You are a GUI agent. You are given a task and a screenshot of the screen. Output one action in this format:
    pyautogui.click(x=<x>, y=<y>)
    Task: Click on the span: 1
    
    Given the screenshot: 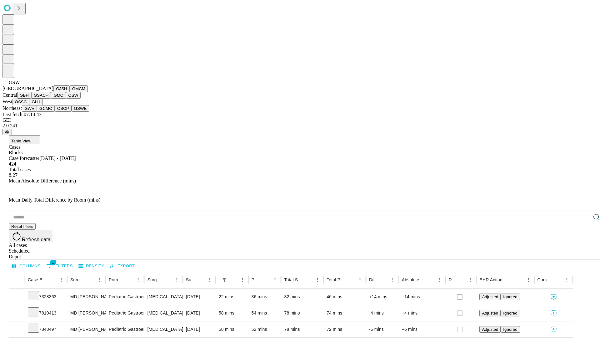 What is the action you would take?
    pyautogui.click(x=53, y=262)
    